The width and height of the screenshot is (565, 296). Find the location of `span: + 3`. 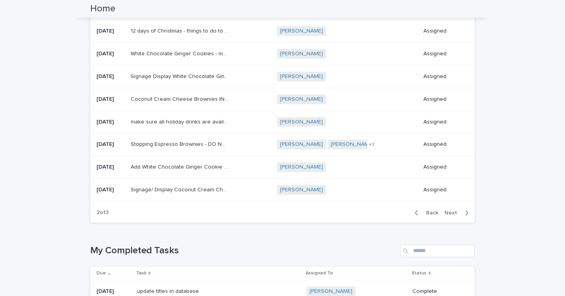

span: + 3 is located at coordinates (372, 145).